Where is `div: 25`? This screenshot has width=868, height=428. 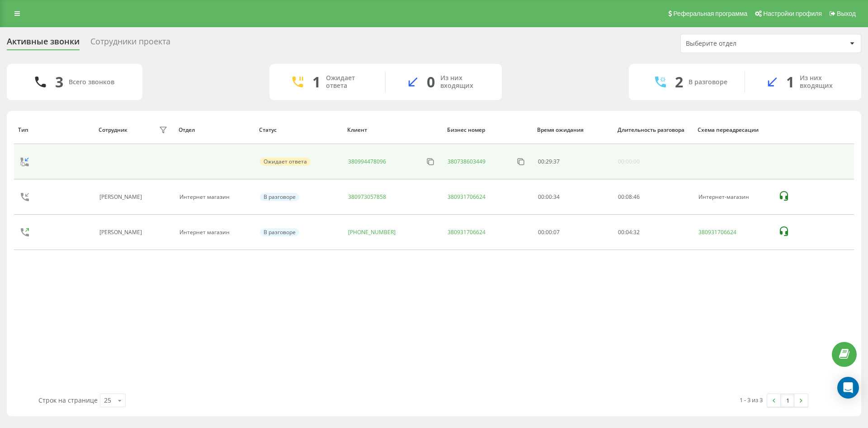 div: 25 is located at coordinates (108, 400).